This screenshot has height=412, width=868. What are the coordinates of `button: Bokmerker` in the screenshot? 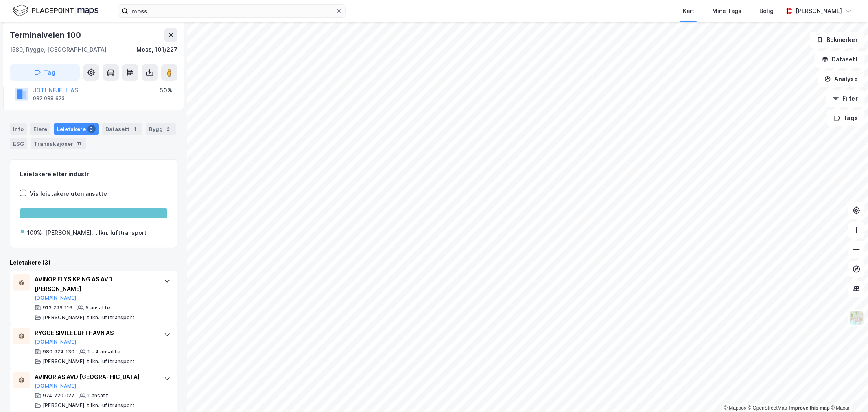 It's located at (837, 40).